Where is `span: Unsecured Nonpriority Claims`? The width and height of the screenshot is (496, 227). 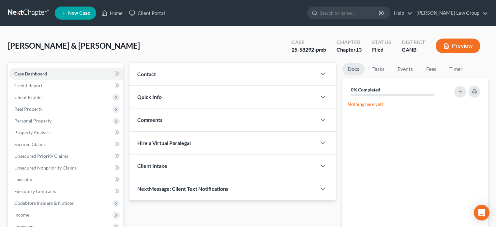 span: Unsecured Nonpriority Claims is located at coordinates (45, 167).